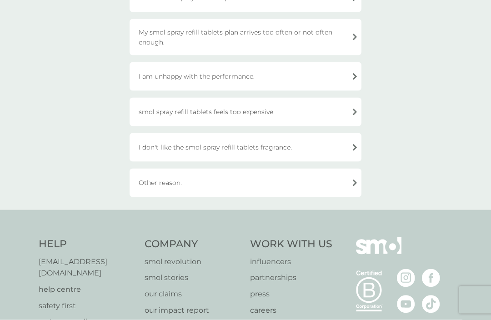 Image resolution: width=491 pixels, height=320 pixels. What do you see at coordinates (246, 112) in the screenshot?
I see `div: smol spray refill tablets feels too expensive` at bounding box center [246, 112].